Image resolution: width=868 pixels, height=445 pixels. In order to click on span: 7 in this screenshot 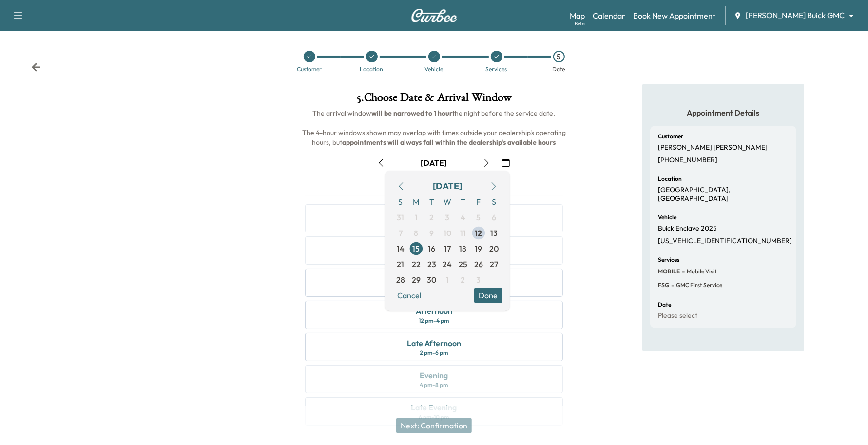, I will do `click(401, 233)`.